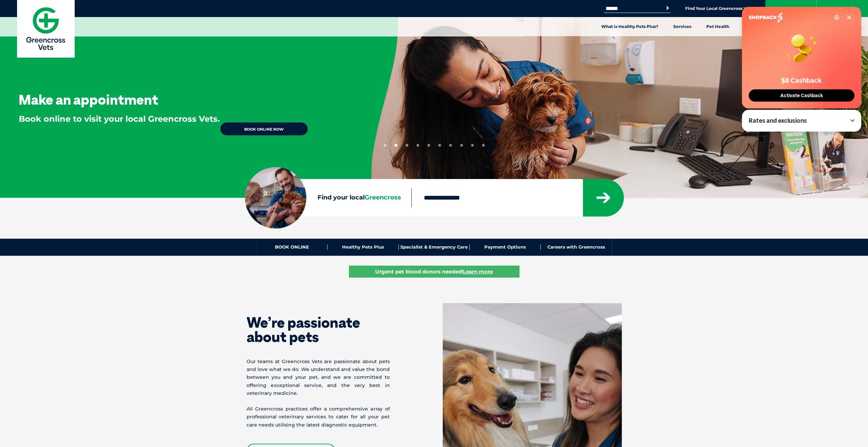 The width and height of the screenshot is (868, 447). Describe the element at coordinates (440, 145) in the screenshot. I see `button: 6 of 10` at that location.